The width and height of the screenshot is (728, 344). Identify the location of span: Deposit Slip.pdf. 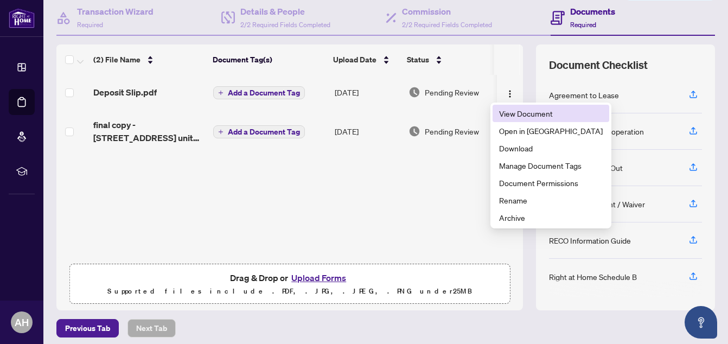
(125, 92).